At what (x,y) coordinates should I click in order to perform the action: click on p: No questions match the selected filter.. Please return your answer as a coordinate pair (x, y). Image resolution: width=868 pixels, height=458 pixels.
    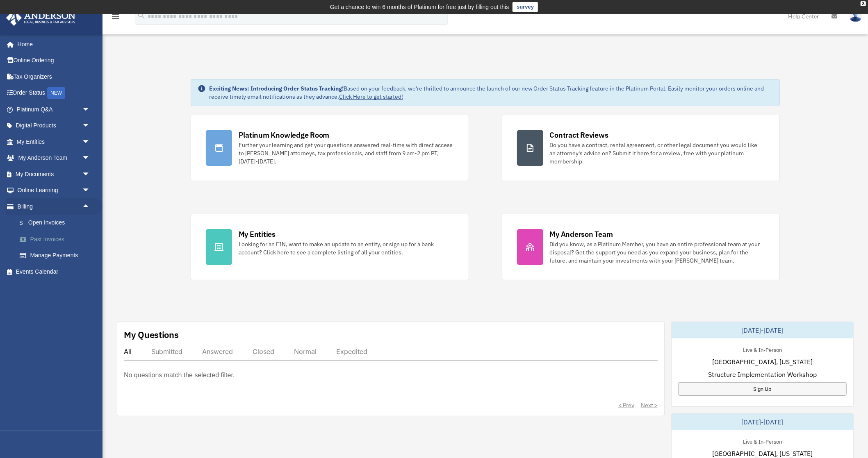
    Looking at the image, I should click on (179, 375).